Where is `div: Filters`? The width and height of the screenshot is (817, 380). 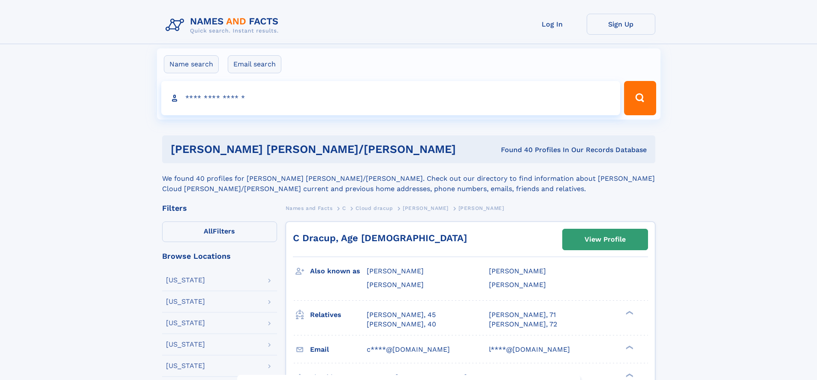 div: Filters is located at coordinates (220, 208).